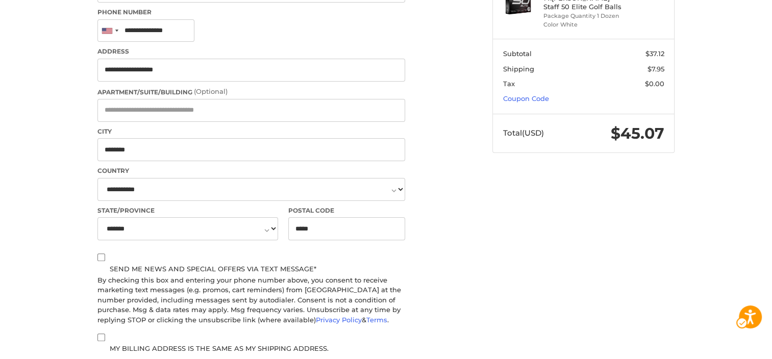  I want to click on a: Privacy Policy, so click(339, 320).